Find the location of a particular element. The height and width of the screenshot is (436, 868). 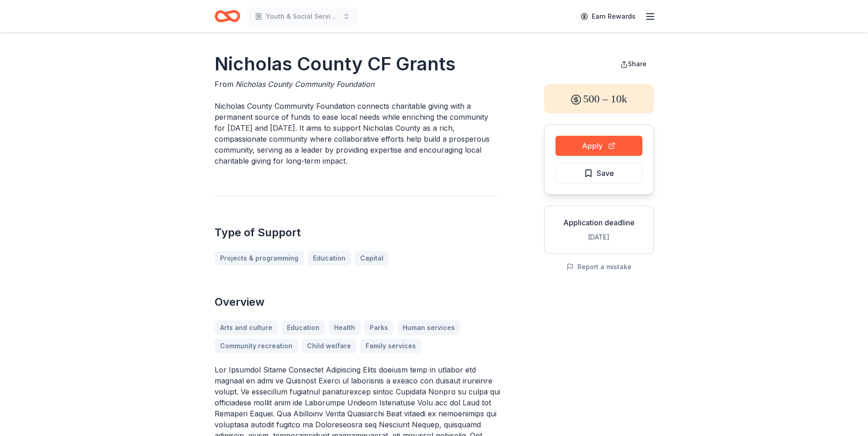

button: Report a mistake is located at coordinates (599, 267).